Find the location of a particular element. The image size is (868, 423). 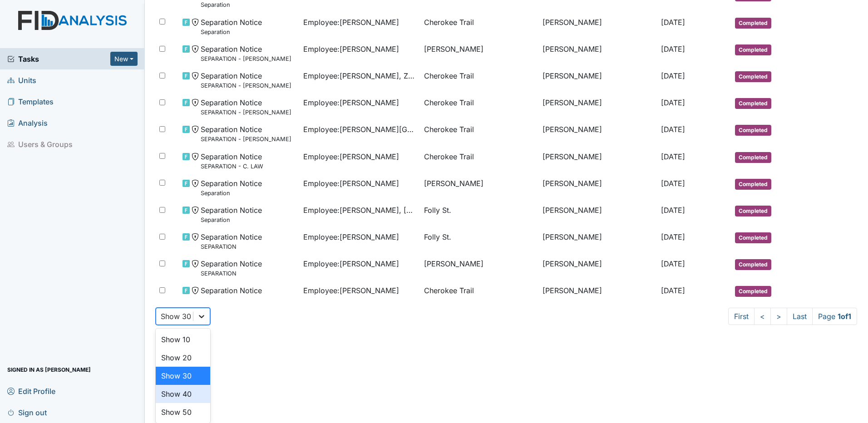

a: Last is located at coordinates (799, 317).